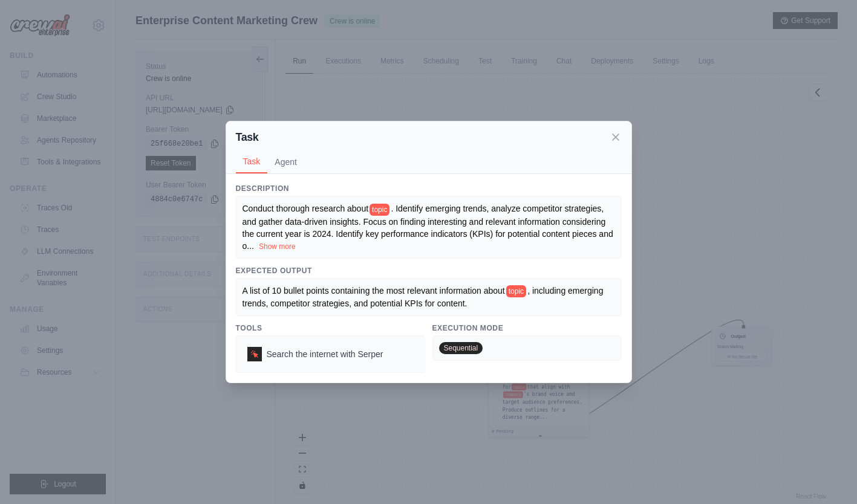  Describe the element at coordinates (527, 328) in the screenshot. I see `h3: Execution Mode` at that location.